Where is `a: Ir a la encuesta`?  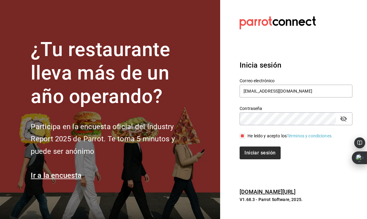
a: Ir a la encuesta is located at coordinates (56, 175).